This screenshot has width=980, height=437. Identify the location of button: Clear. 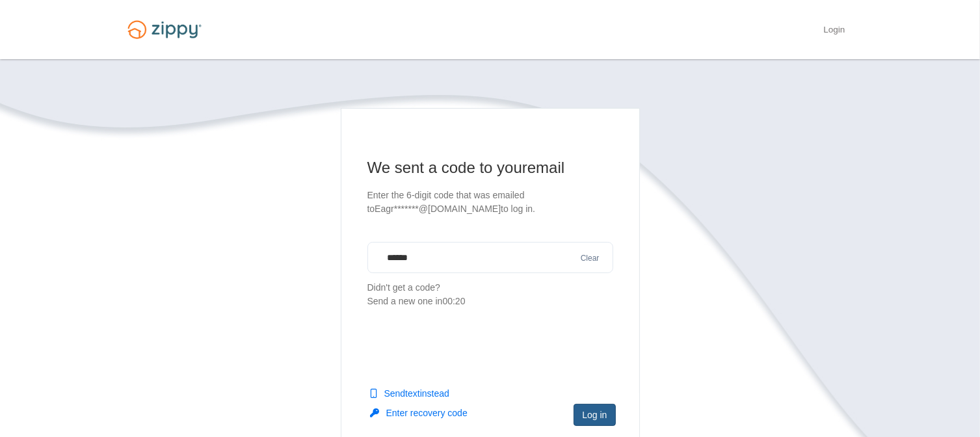
(590, 258).